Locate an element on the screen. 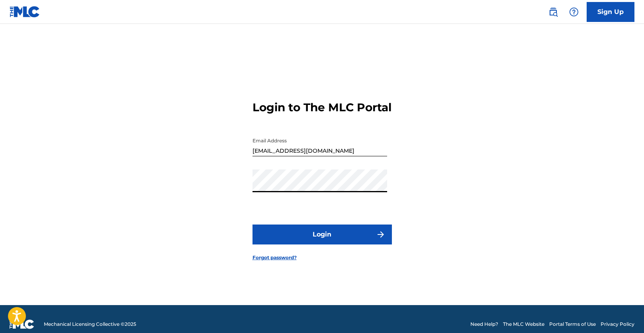 The image size is (644, 333). span: Mechanical Licensing Collective © 2025 is located at coordinates (90, 324).